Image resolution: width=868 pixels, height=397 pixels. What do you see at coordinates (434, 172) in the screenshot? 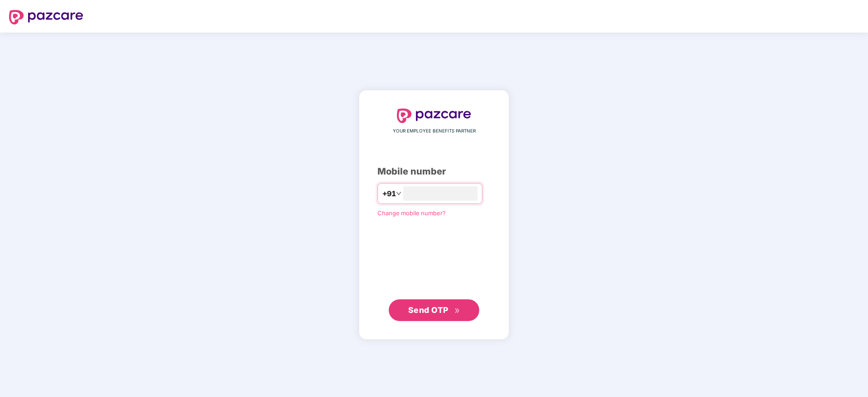
I see `div: Mobile number` at bounding box center [434, 172].